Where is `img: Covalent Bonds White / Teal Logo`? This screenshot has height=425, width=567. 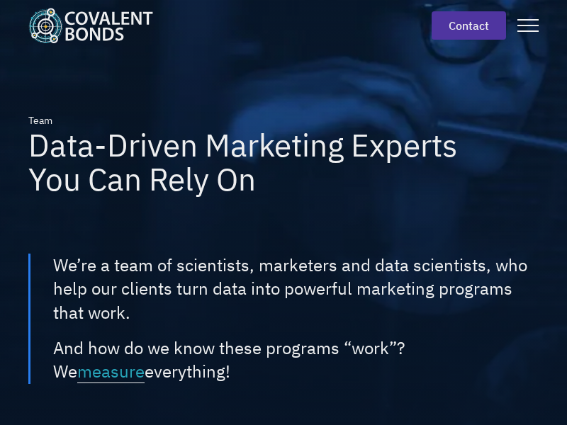 img: Covalent Bonds White / Teal Logo is located at coordinates (91, 25).